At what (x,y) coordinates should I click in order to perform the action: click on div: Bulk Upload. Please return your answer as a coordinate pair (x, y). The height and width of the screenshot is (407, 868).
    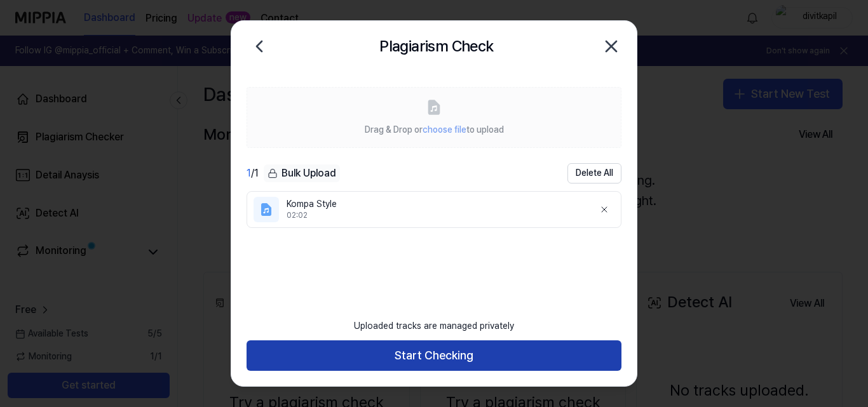
    Looking at the image, I should click on (301, 173).